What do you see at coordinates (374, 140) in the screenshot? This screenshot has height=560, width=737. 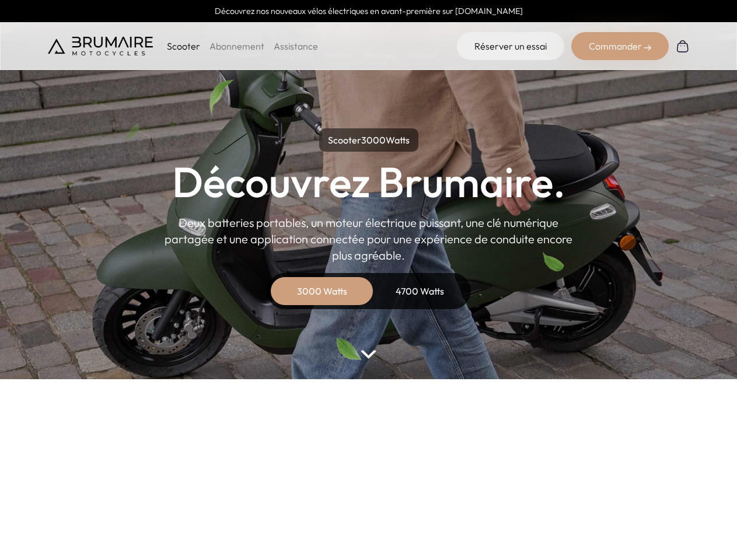 I see `span: 3000` at bounding box center [374, 140].